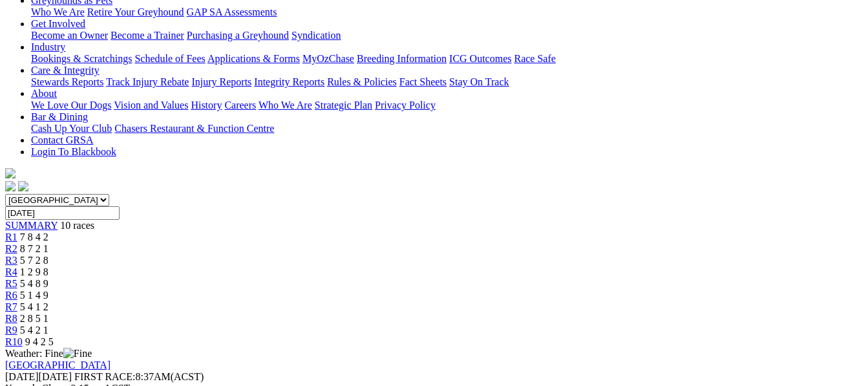 The image size is (868, 386). I want to click on a: We Love Our Dogs, so click(71, 104).